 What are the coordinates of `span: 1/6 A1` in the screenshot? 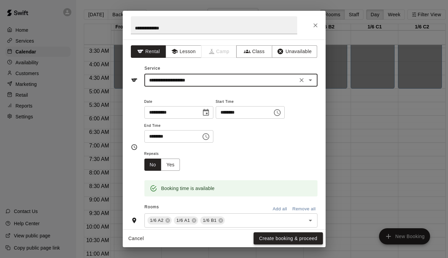 It's located at (183, 220).